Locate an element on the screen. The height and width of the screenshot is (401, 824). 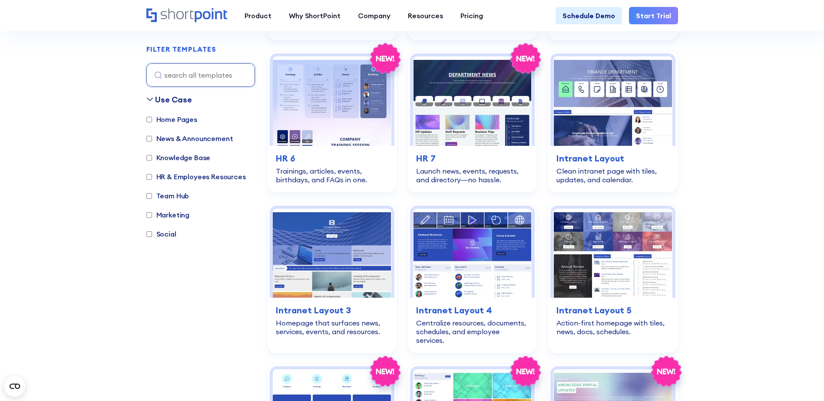
a: Pricing is located at coordinates (472, 16).